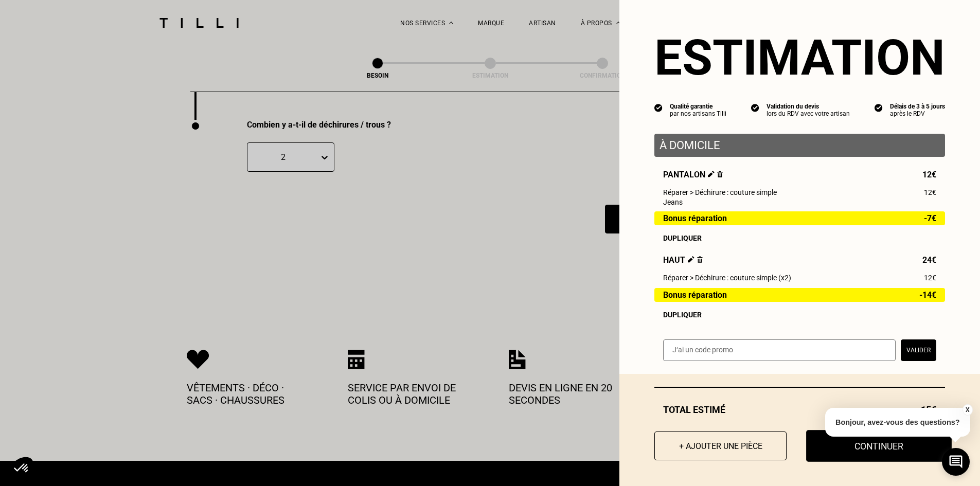 The image size is (980, 486). I want to click on span: Haut, so click(682, 260).